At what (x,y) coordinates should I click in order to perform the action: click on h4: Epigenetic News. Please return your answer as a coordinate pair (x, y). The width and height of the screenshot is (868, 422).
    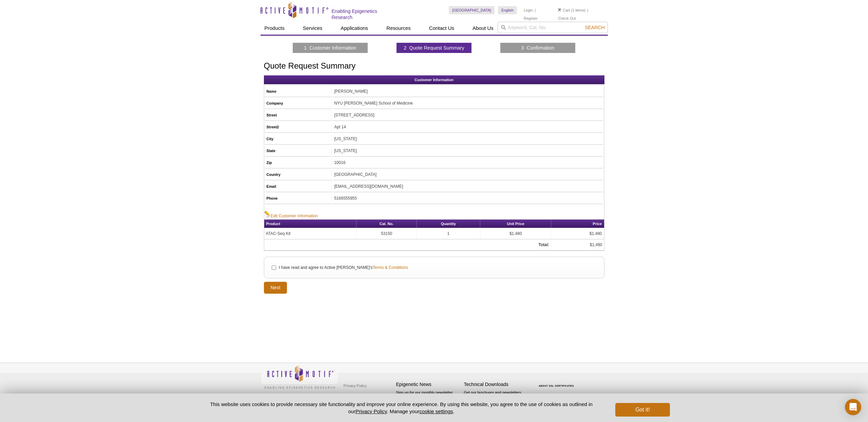
    Looking at the image, I should click on (428, 384).